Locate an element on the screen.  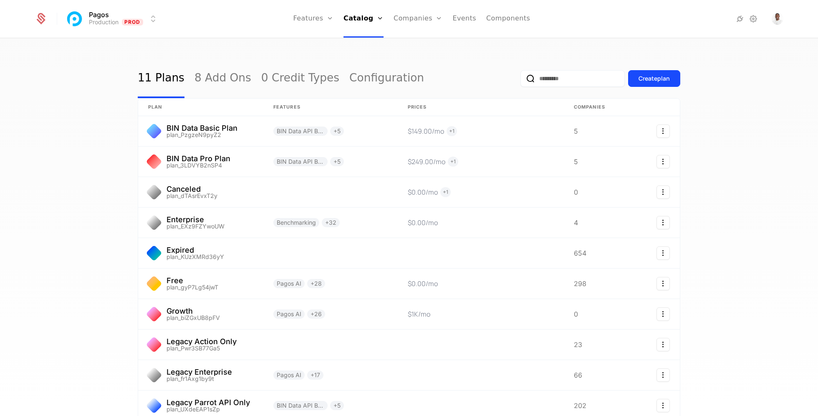
button: Createplan is located at coordinates (654, 78).